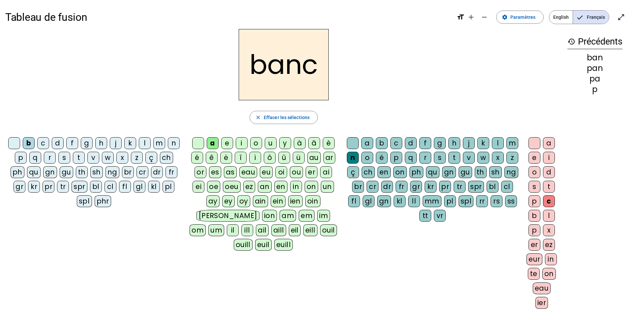 The image size is (633, 316). I want to click on div: es, so click(215, 172).